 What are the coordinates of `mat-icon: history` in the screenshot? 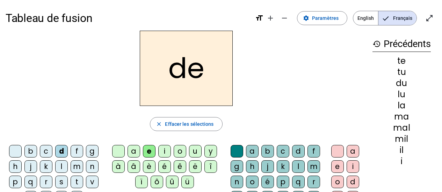 It's located at (377, 44).